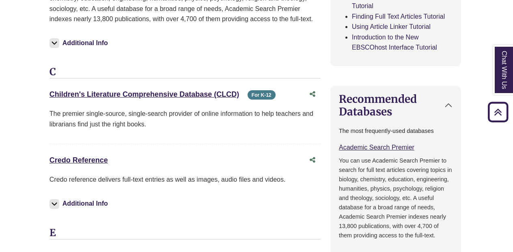 This screenshot has height=252, width=513. Describe the element at coordinates (261, 95) in the screenshot. I see `span: For K-12` at that location.